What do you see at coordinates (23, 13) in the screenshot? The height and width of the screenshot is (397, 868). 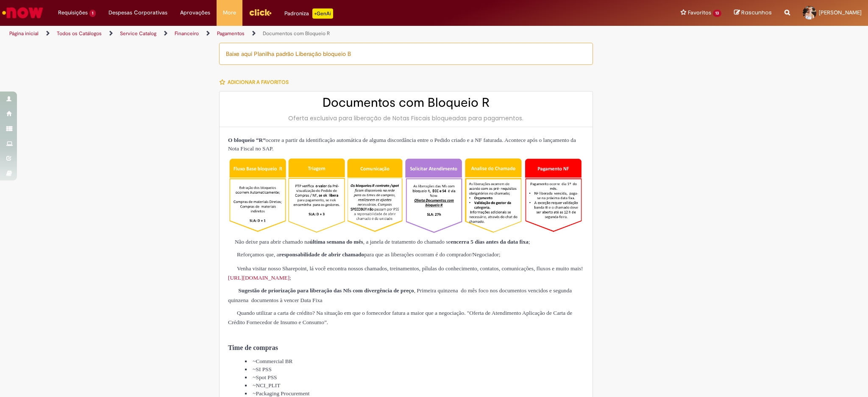 I see `img: ServiceNow` at bounding box center [23, 13].